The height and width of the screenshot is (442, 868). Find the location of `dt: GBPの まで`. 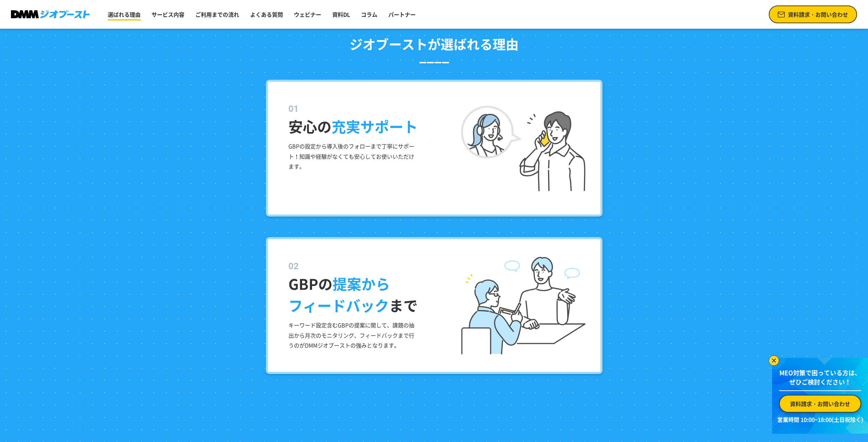

dt: GBPの まで is located at coordinates (439, 288).